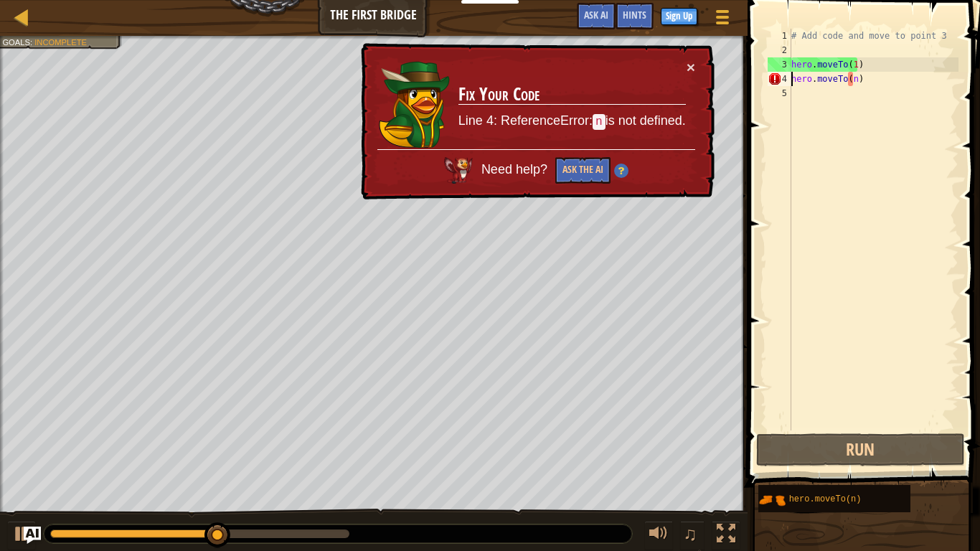 This screenshot has height=551, width=980. I want to click on span: Need help?, so click(516, 170).